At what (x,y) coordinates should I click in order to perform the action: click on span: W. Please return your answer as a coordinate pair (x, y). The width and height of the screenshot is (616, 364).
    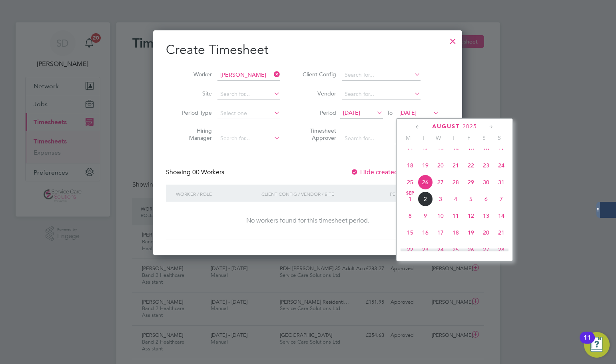
    Looking at the image, I should click on (439, 138).